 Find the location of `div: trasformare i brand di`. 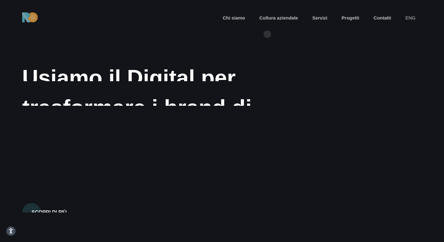

div: trasformare i brand di is located at coordinates (138, 107).